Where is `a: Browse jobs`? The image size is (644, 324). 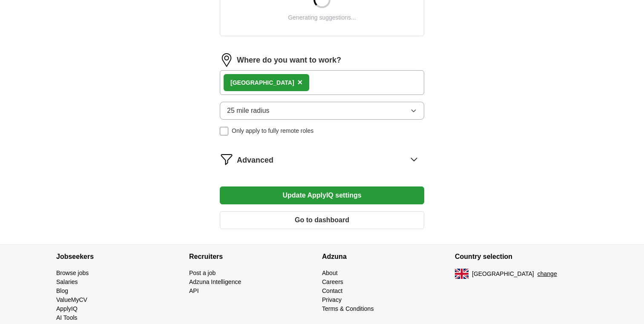 a: Browse jobs is located at coordinates (73, 273).